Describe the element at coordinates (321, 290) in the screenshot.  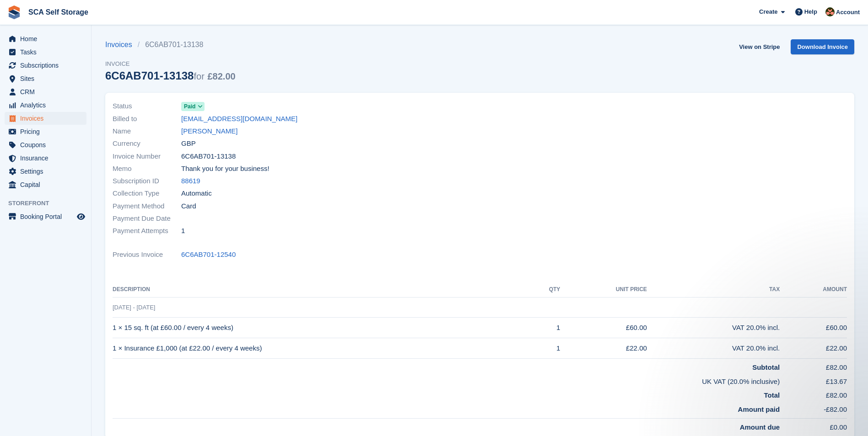
I see `th: Description` at that location.